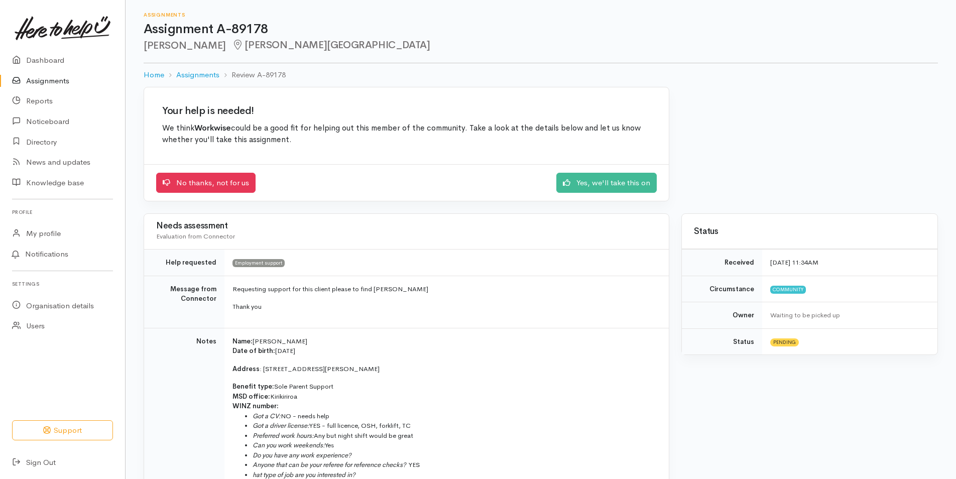 The height and width of the screenshot is (479, 956). What do you see at coordinates (541, 15) in the screenshot?
I see `h6: Assignments` at bounding box center [541, 15].